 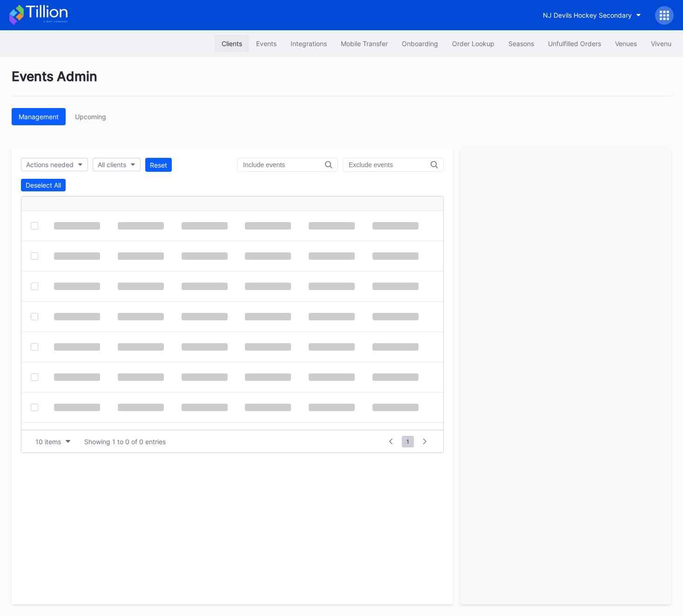 What do you see at coordinates (587, 15) in the screenshot?
I see `div: NJ Devils Hockey Secondary` at bounding box center [587, 15].